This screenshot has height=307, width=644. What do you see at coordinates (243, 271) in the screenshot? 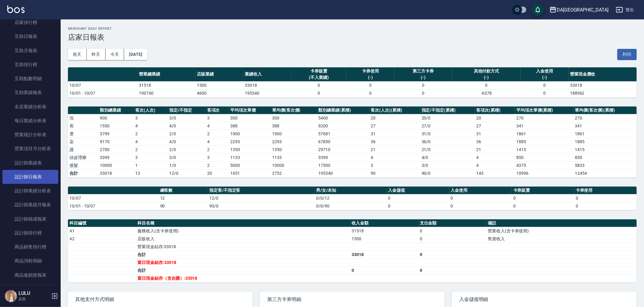
I see `td: 合計` at bounding box center [243, 271].